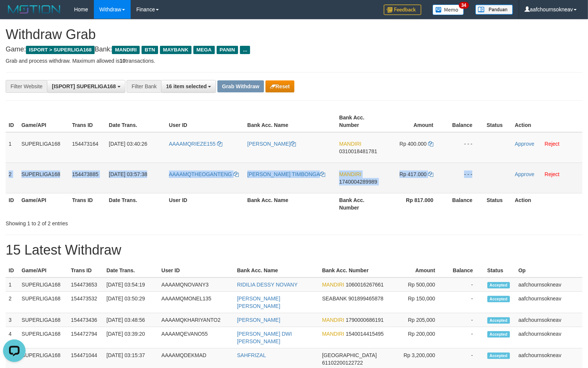 This screenshot has height=368, width=588. What do you see at coordinates (150, 50) in the screenshot?
I see `span: BTN` at bounding box center [150, 50].